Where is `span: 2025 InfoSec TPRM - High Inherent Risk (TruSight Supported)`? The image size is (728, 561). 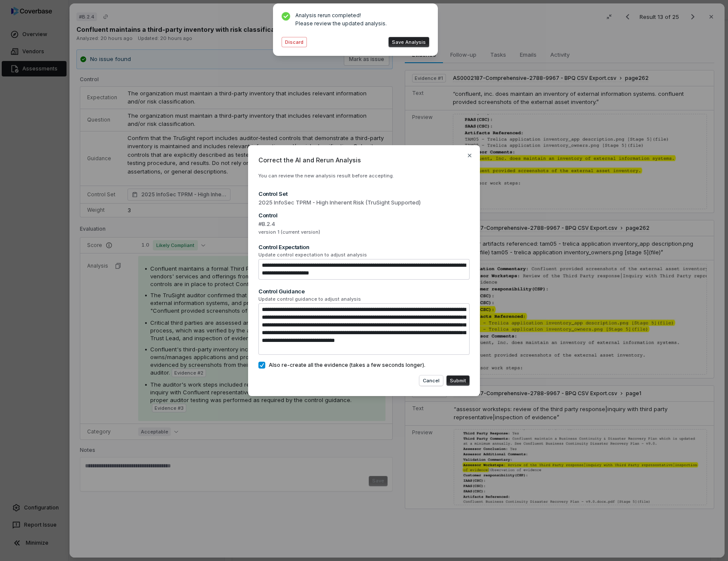 span: 2025 InfoSec TPRM - High Inherent Risk (TruSight Supported) is located at coordinates (364, 203).